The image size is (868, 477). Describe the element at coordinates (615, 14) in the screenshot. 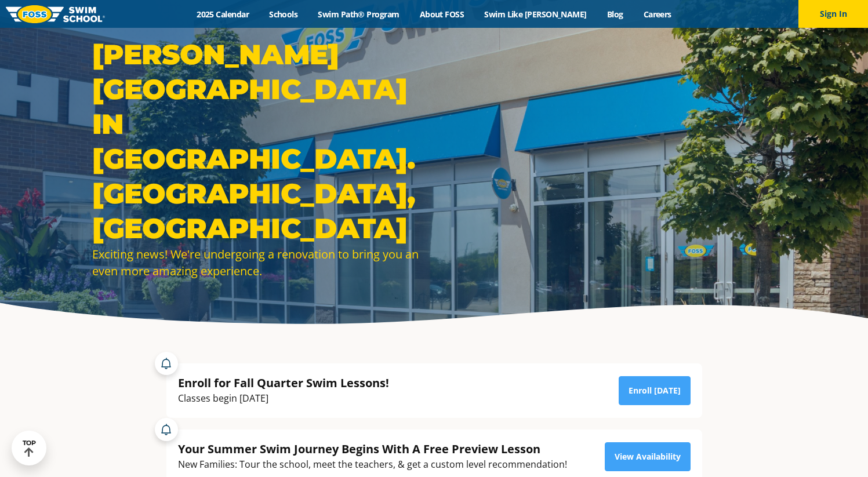

I see `a: Blog` at that location.